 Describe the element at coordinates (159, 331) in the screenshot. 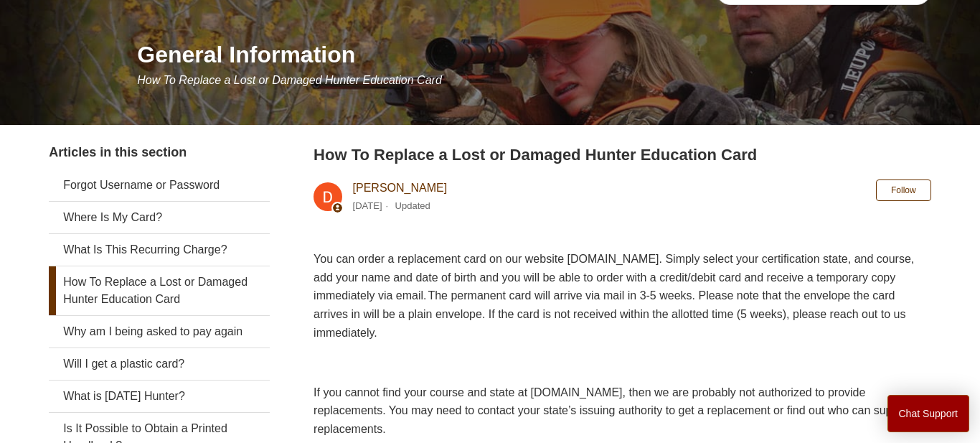

I see `a: Why am I being asked to pay again` at that location.